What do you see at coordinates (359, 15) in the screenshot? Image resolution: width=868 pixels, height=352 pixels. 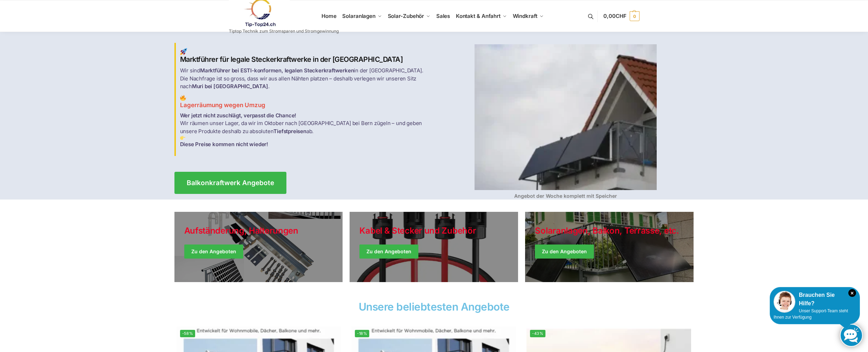 I see `span: Solaranlagen` at bounding box center [359, 15].